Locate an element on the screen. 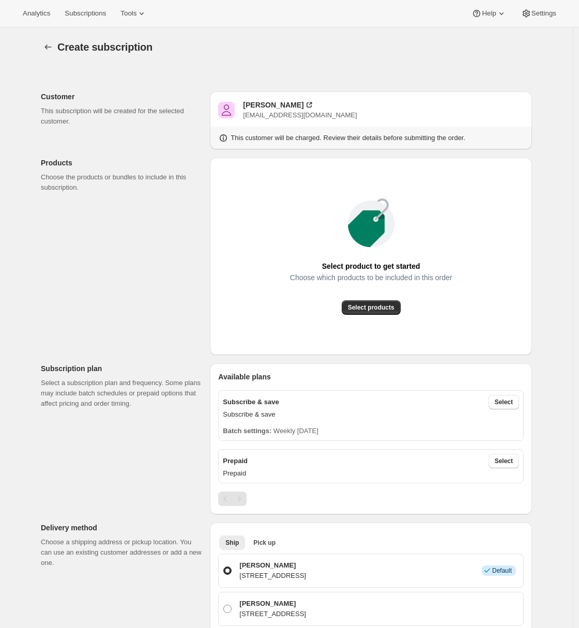 The height and width of the screenshot is (628, 579). span: Ship is located at coordinates (232, 543).